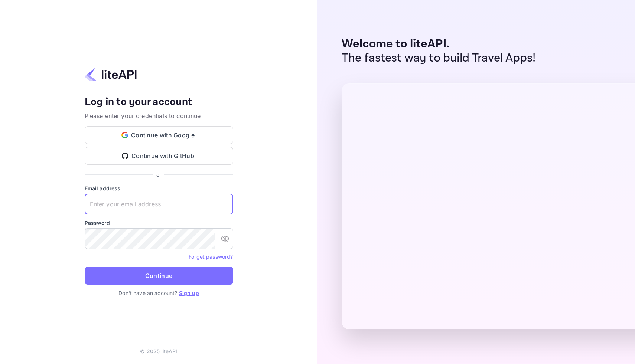  What do you see at coordinates (159, 174) in the screenshot?
I see `p: or` at bounding box center [159, 174].